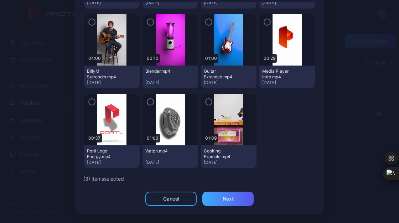 Image resolution: width=399 pixels, height=223 pixels. I want to click on div: Guitar Extended.mp4, so click(224, 74).